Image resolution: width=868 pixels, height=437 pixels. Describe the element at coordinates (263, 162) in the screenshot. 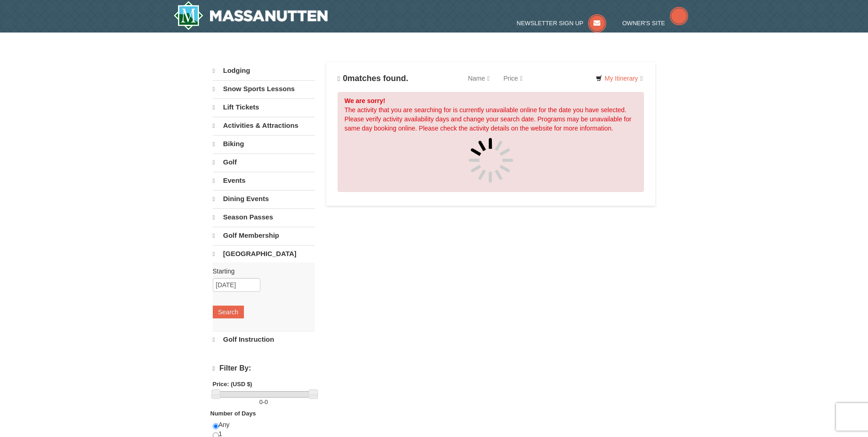

I see `a: Golf` at that location.